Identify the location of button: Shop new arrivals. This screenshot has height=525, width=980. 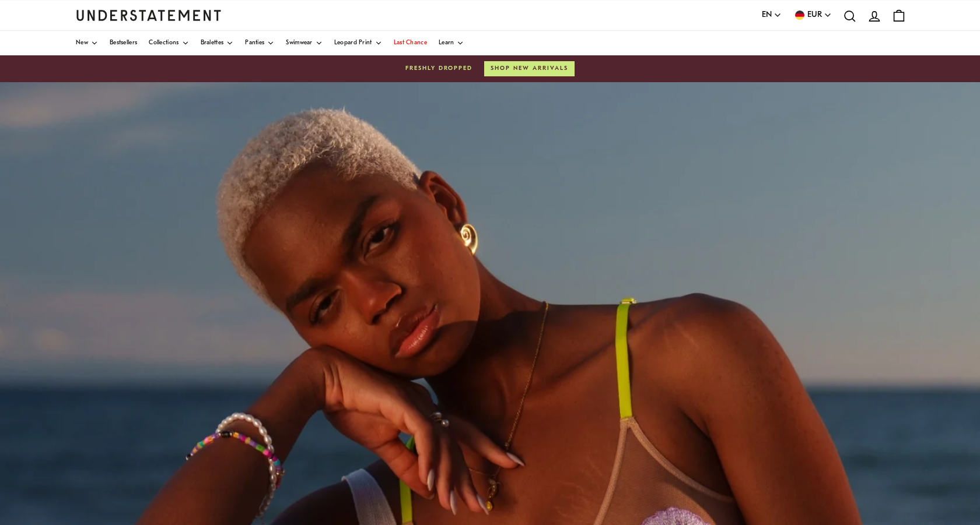
(529, 69).